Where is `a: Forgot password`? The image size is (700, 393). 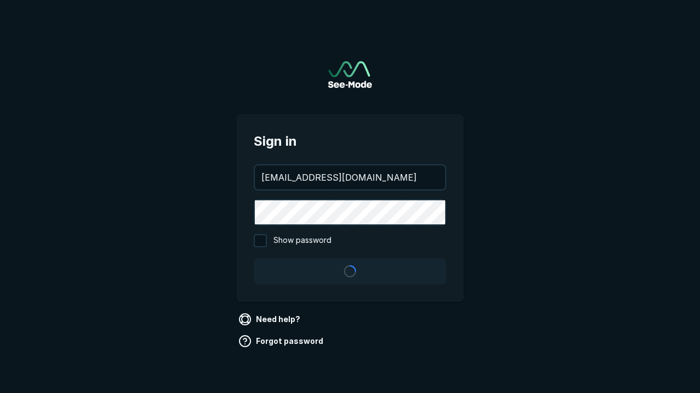
a: Forgot password is located at coordinates (281, 342).